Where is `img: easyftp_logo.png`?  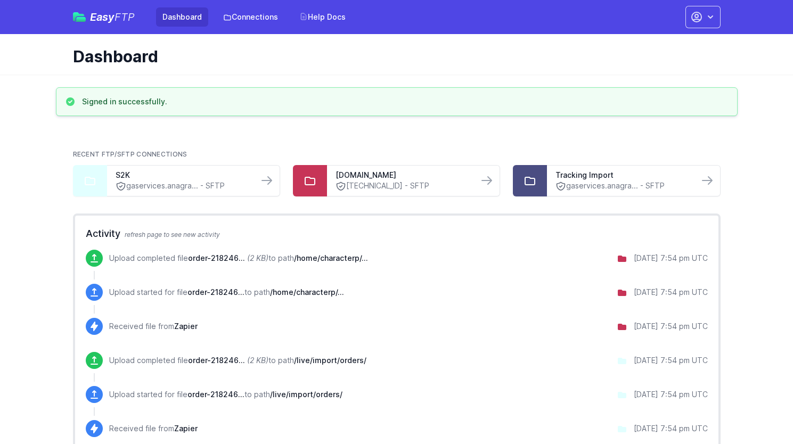
img: easyftp_logo.png is located at coordinates (79, 17).